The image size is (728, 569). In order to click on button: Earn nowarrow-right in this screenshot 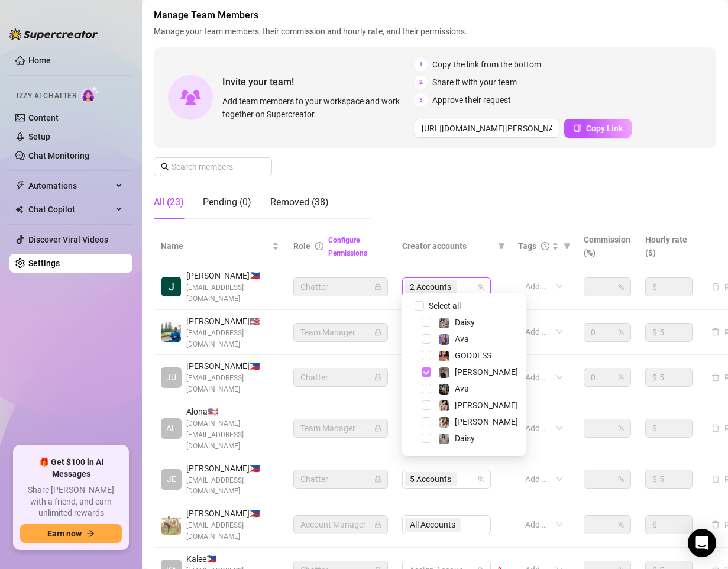, I will do `click(71, 533)`.